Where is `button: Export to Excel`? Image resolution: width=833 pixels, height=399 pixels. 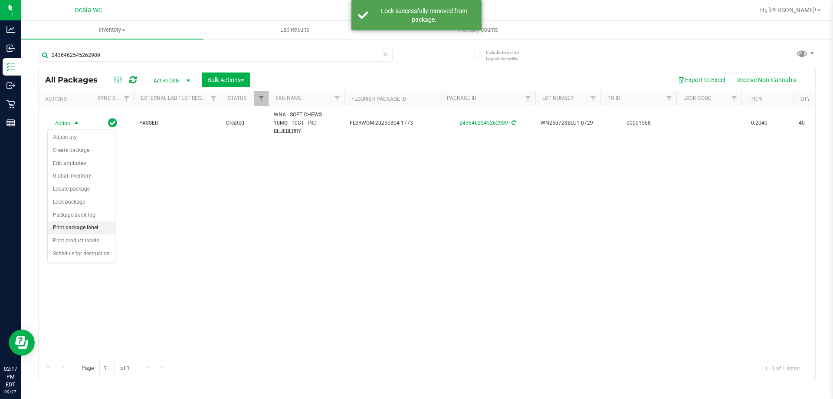 button: Export to Excel is located at coordinates (701, 80).